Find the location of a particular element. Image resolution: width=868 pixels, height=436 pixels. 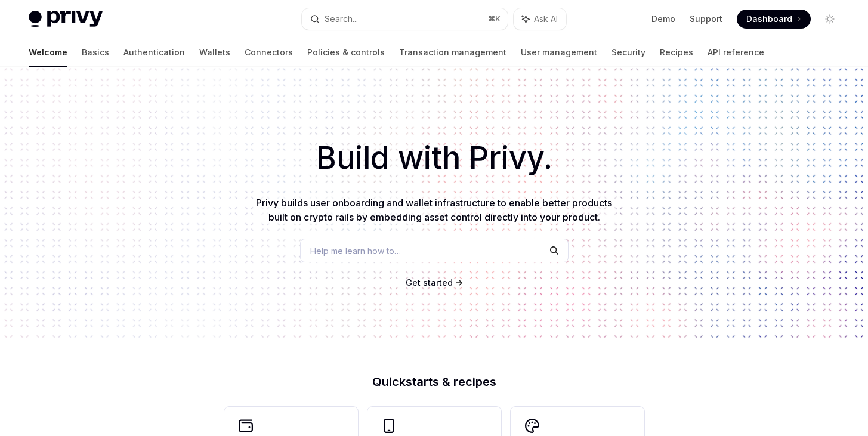

a: Recipes is located at coordinates (676, 53).